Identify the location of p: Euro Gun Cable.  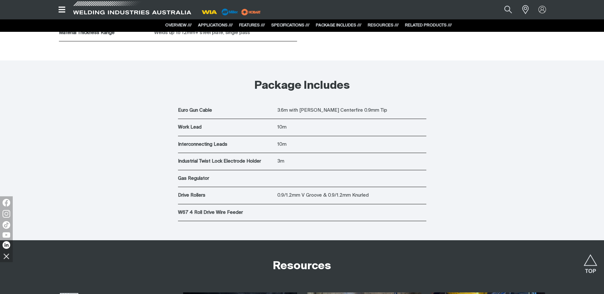
(226, 110).